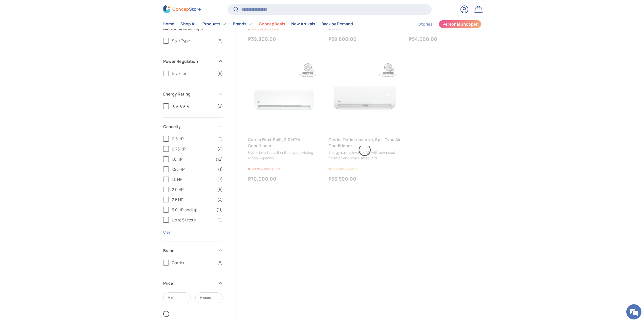  I want to click on nav: Primary, so click(258, 24).